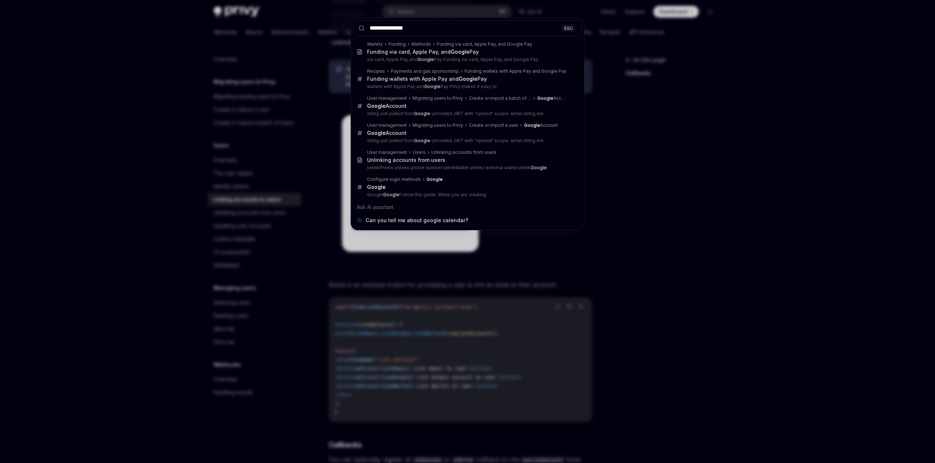  I want to click on div: Payments and gas sponsorship, so click(425, 71).